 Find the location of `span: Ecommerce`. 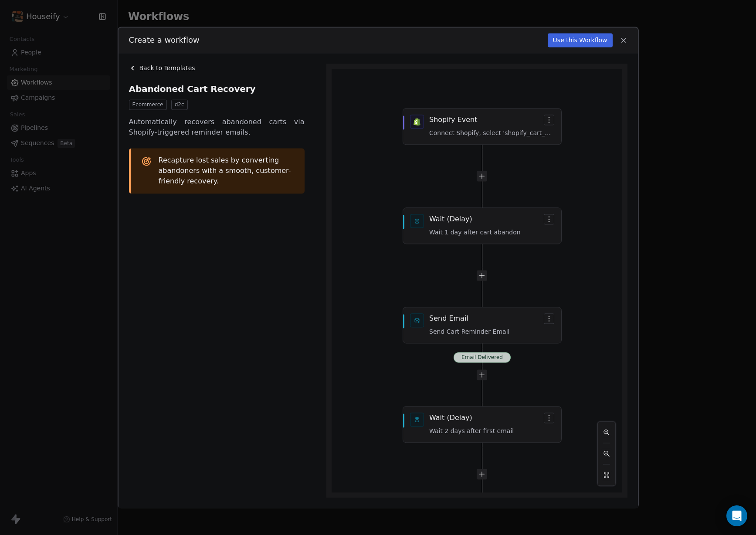

span: Ecommerce is located at coordinates (148, 104).